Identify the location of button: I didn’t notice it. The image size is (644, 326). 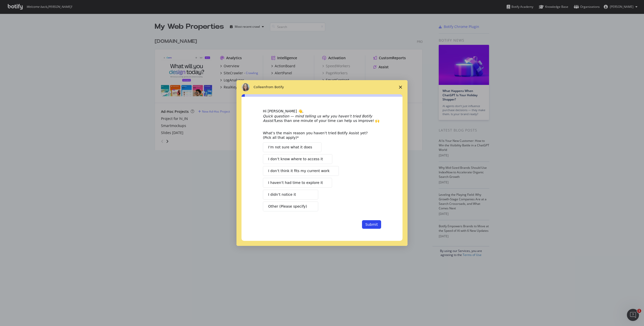
(290, 195).